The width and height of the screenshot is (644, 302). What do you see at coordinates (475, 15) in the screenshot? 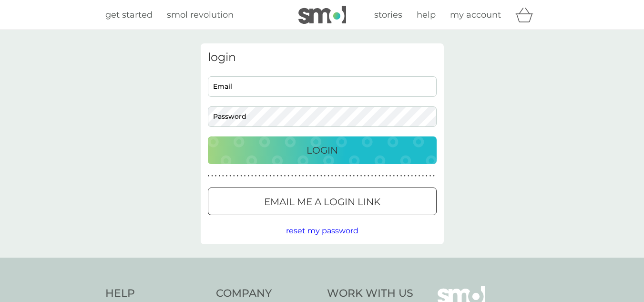
I see `a: my account` at bounding box center [475, 15].